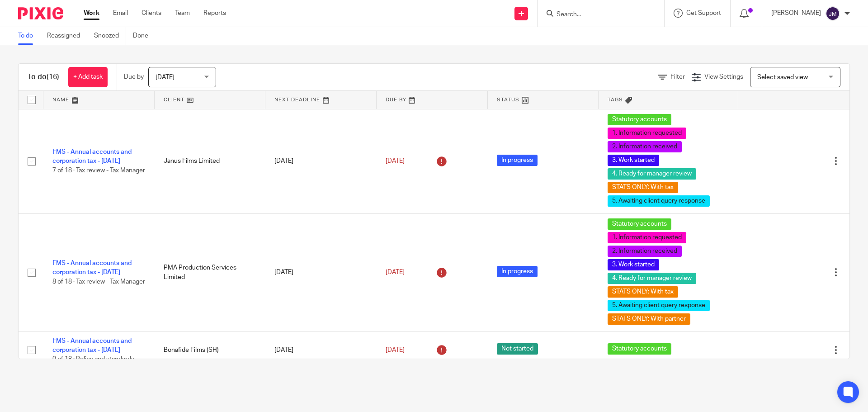 The width and height of the screenshot is (868, 412). What do you see at coordinates (649, 319) in the screenshot?
I see `span: STATS ONLY: With partner` at bounding box center [649, 319].